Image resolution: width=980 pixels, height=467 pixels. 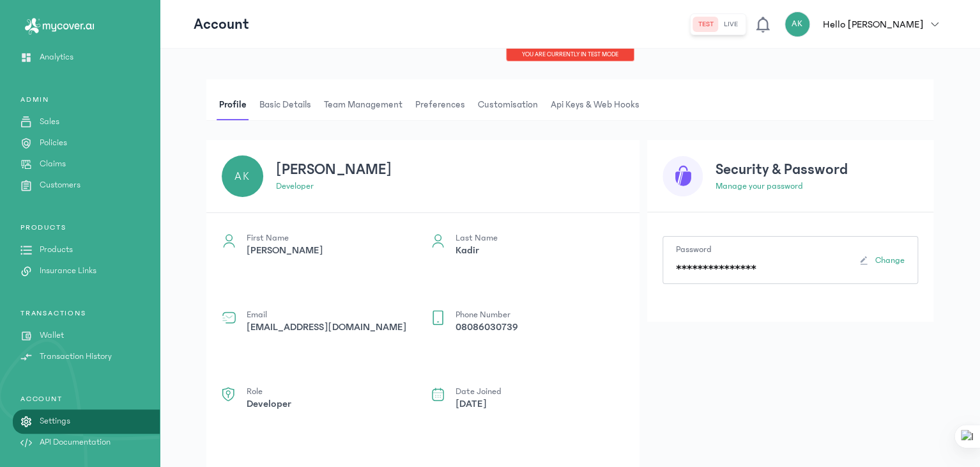 I want to click on button: Change, so click(x=882, y=260).